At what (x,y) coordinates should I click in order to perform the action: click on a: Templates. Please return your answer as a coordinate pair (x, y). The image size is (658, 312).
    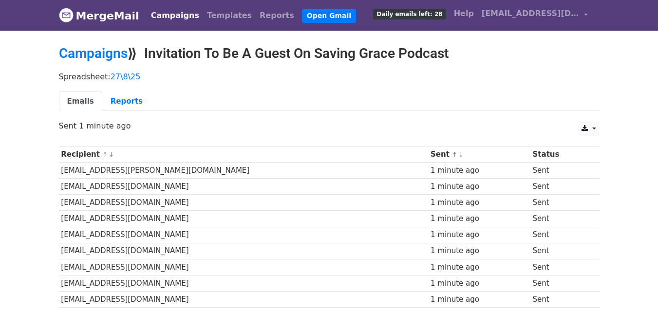
    Looking at the image, I should click on (230, 16).